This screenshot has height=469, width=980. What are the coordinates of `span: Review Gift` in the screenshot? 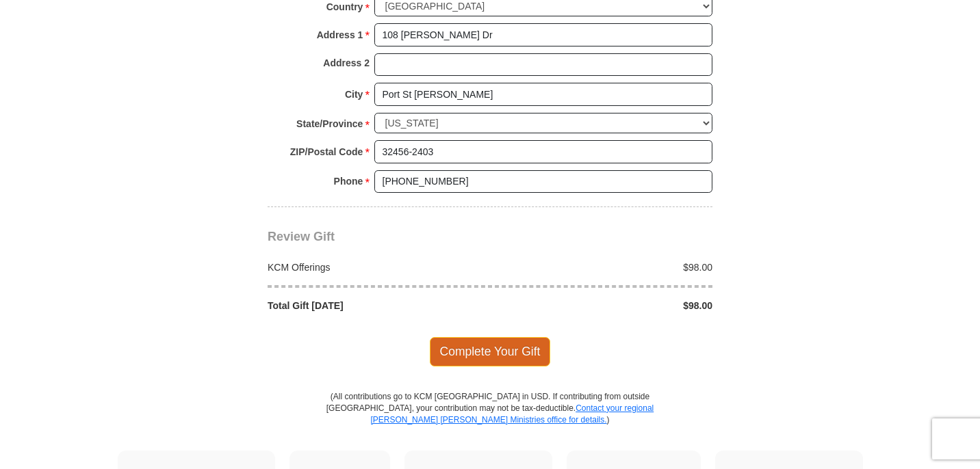 It's located at (301, 237).